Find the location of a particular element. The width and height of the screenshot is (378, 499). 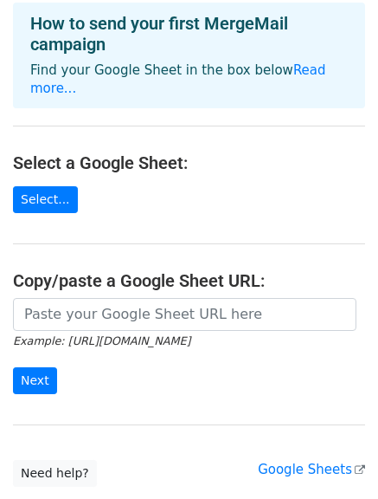

h4: How to send your first MergeMail campaign is located at coordinates (189, 34).